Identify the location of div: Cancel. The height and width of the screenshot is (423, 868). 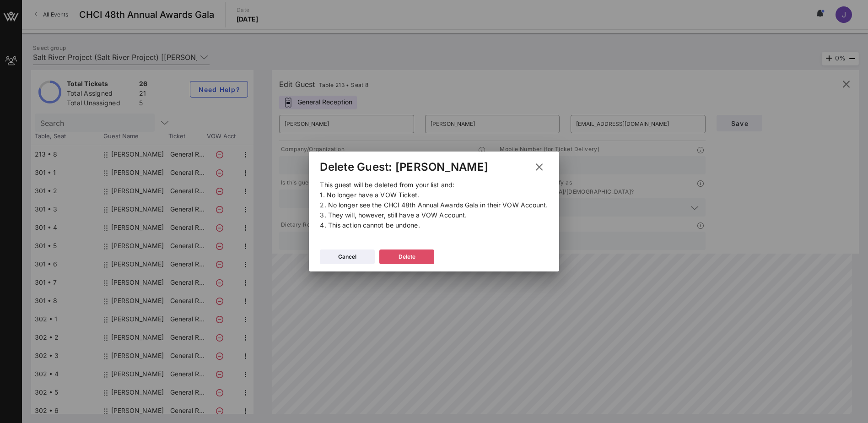
(348, 256).